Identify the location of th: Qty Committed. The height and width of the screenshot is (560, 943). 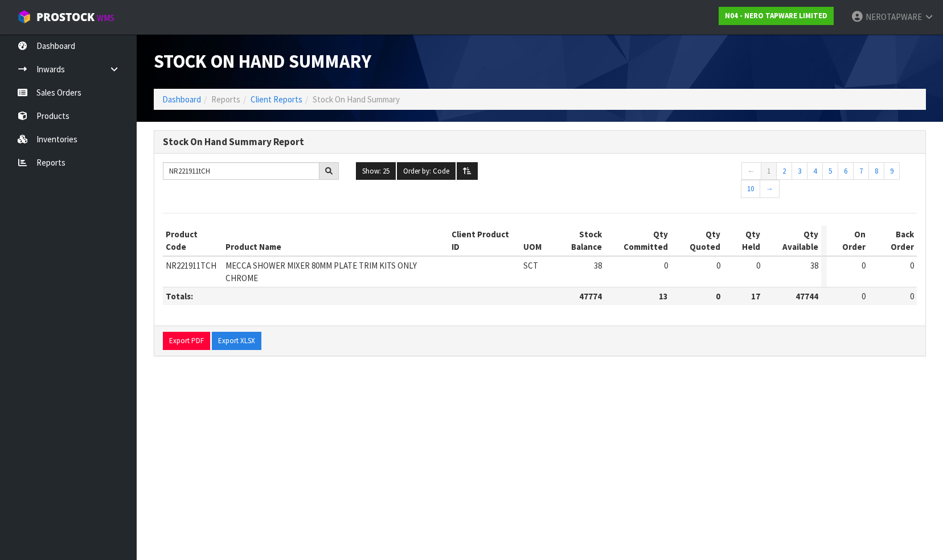
(638, 241).